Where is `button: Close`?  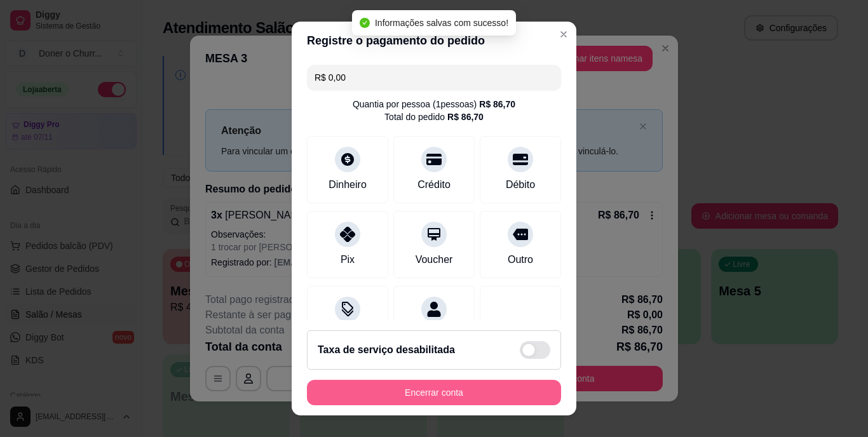 button: Close is located at coordinates (564, 34).